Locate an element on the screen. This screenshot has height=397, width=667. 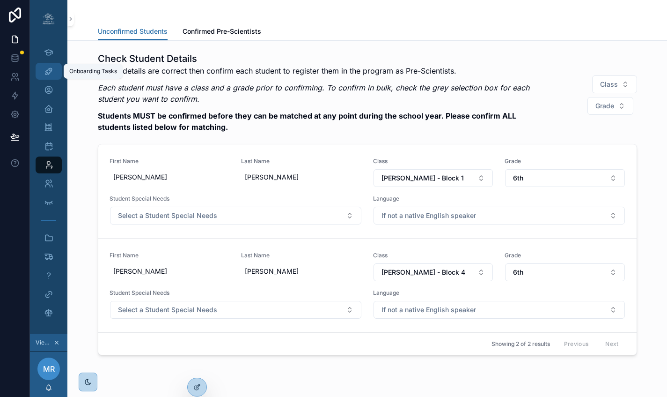
img: App logo is located at coordinates (49, 19).